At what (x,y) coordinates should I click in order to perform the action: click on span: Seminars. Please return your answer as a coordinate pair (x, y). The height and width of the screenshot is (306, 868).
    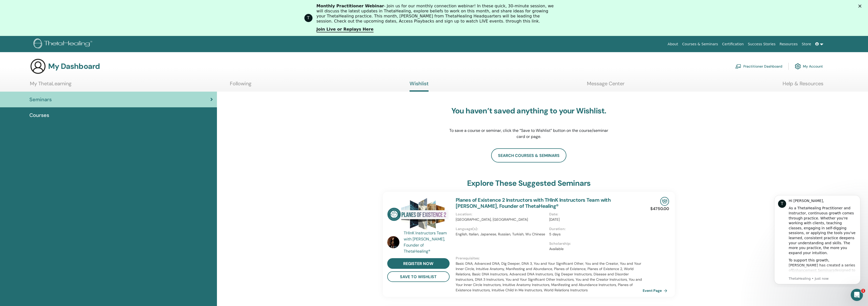
    Looking at the image, I should click on (40, 100).